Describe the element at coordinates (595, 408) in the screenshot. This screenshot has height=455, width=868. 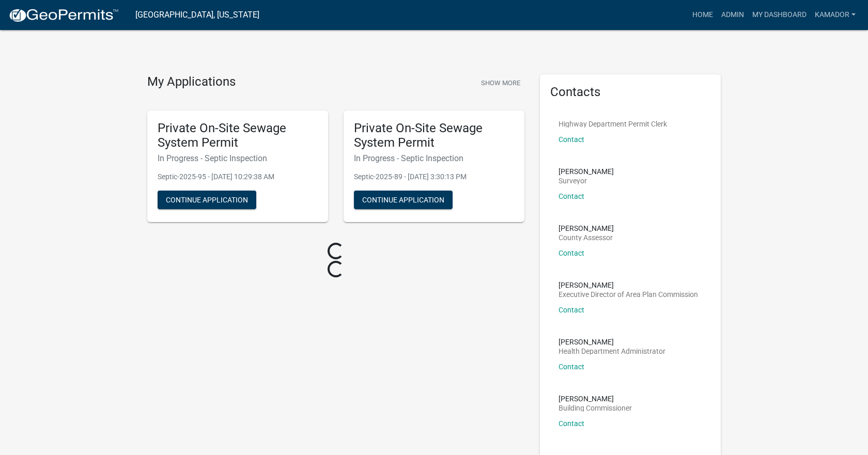
I see `p: Building Commissioner` at that location.